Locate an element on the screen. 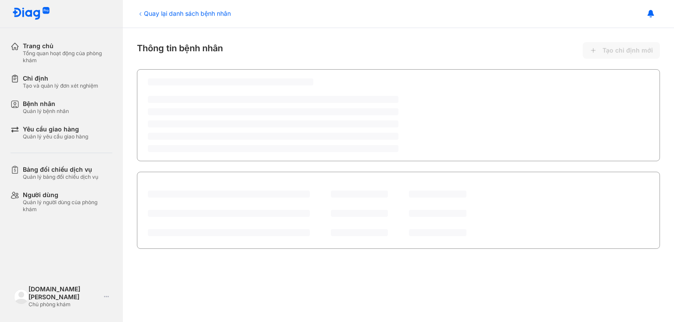 This screenshot has height=322, width=674. div: Tổng quan hoạt động của phòng khám is located at coordinates (68, 57).